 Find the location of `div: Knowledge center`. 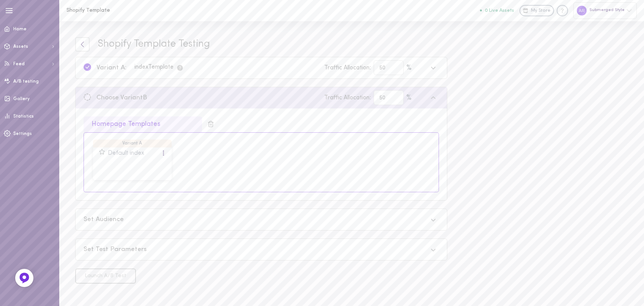

div: Knowledge center is located at coordinates (563, 11).